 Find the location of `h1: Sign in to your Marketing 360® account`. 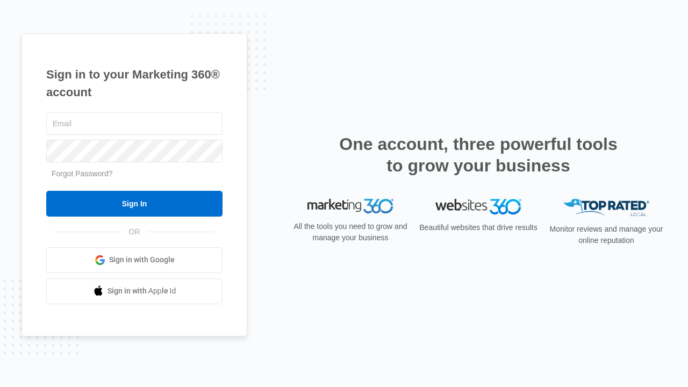

h1: Sign in to your Marketing 360® account is located at coordinates (134, 83).